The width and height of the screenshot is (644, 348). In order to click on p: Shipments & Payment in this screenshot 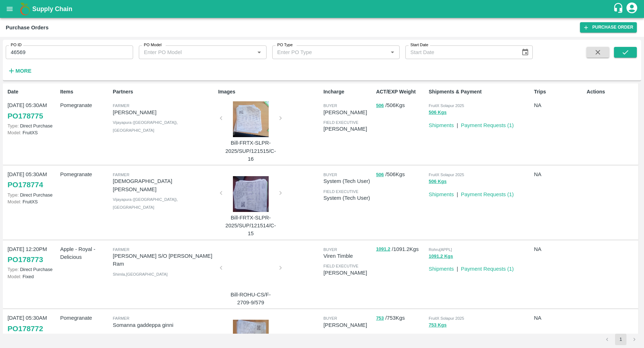, I will do `click(480, 92)`.